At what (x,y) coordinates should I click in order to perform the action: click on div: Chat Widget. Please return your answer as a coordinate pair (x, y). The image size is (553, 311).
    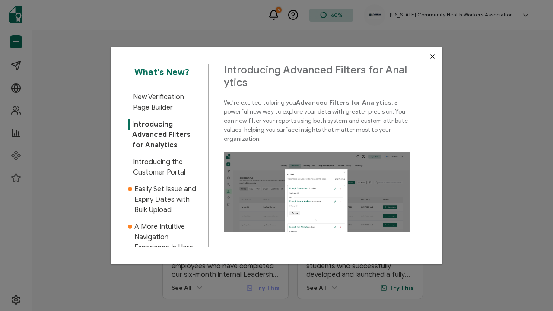
    Looking at the image, I should click on (532, 291).